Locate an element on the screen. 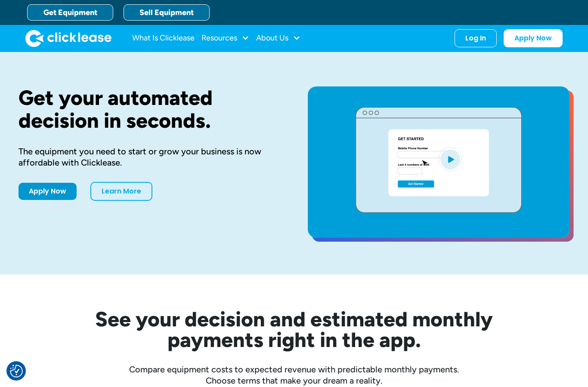 This screenshot has width=588, height=387. div: The equipment you need to start or grow your business is now affordable with Clicklease. is located at coordinates (149, 157).